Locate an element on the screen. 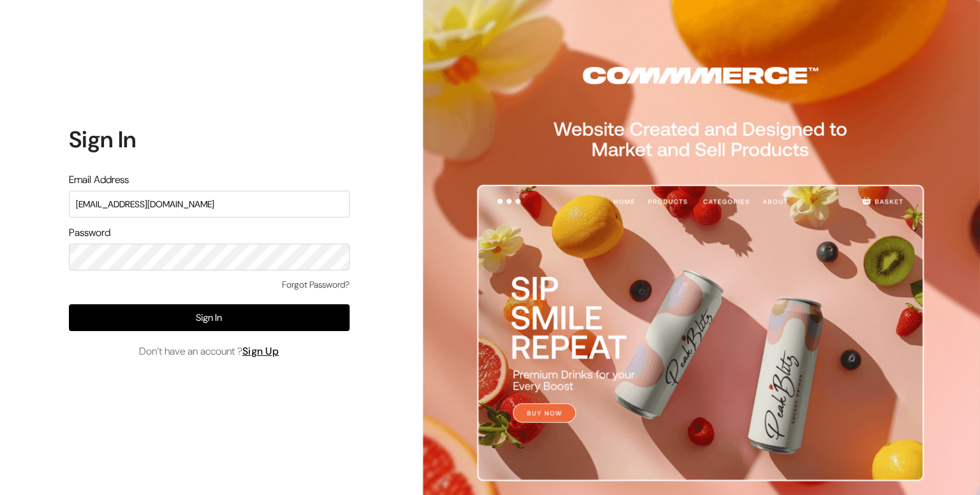 The height and width of the screenshot is (495, 980). a: Forgot Password? is located at coordinates (316, 285).